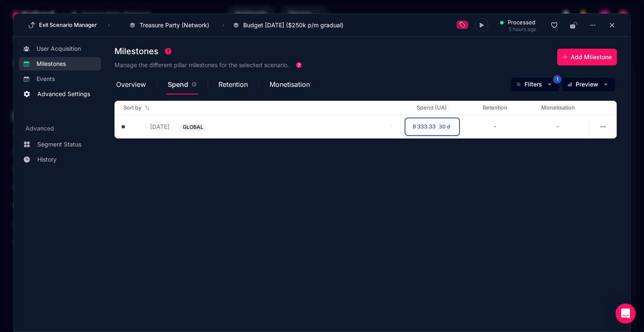 Image resolution: width=644 pixels, height=332 pixels. I want to click on a: Advanced Settings, so click(60, 94).